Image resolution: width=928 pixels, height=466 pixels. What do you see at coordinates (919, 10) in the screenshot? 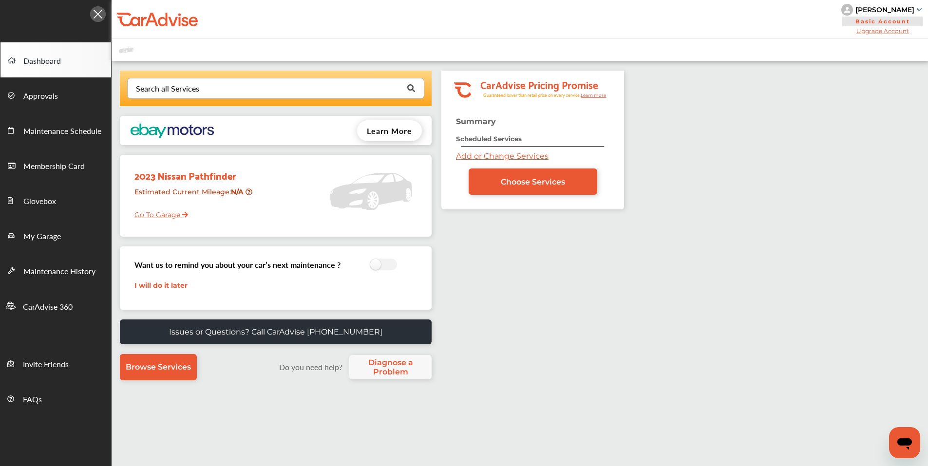
I see `img: sCxJUJ+qAmfqhQGDUl18vwLg4ZYJ6CxN7XmbOMBAAAAAElFTkSuQmCC` at bounding box center [919, 10].